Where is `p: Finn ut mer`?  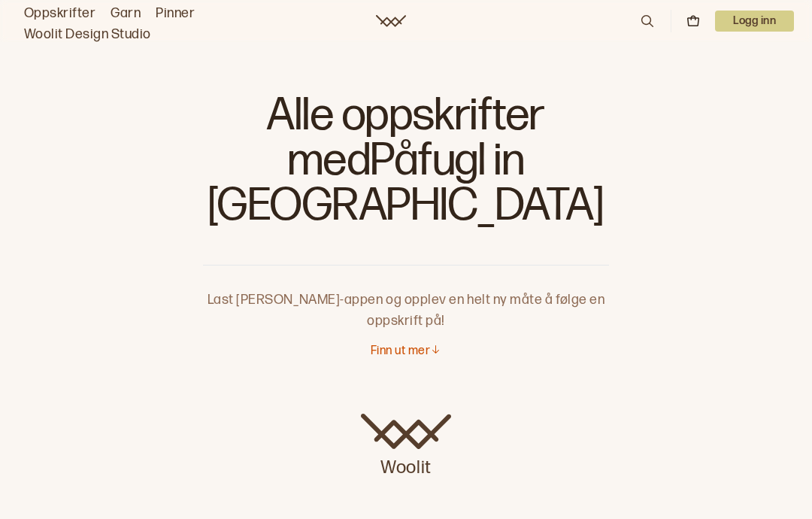
p: Finn ut mer is located at coordinates (400, 351).